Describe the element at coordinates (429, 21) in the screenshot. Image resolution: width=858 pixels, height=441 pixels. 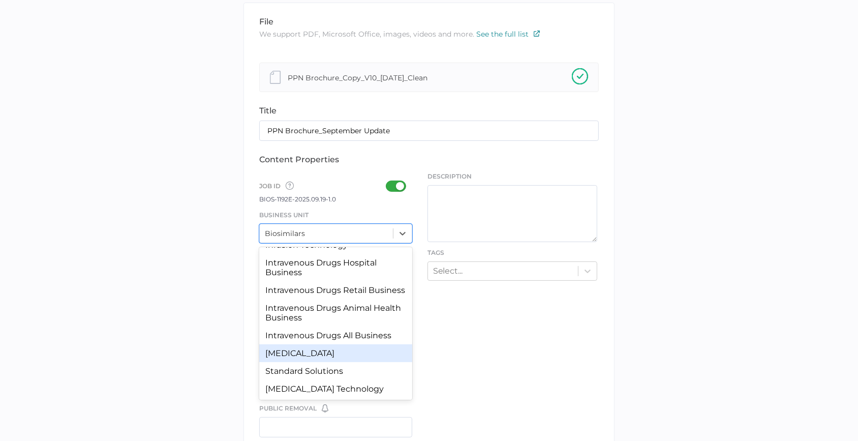
I see `div: file` at that location.